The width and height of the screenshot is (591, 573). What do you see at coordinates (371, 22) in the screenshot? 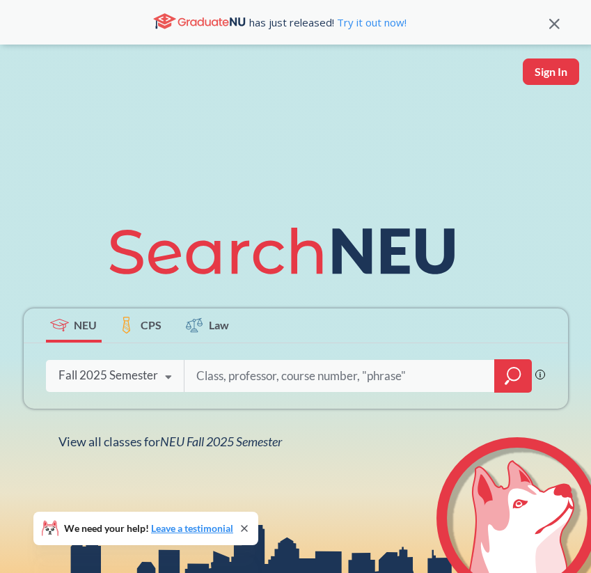
I see `a: Try it out now!` at bounding box center [371, 22].